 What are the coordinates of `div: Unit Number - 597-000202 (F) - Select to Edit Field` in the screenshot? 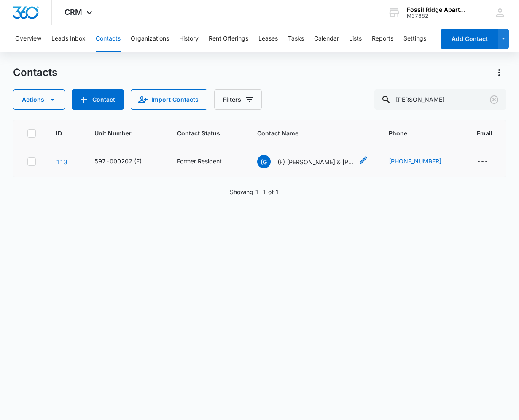 It's located at (126, 162).